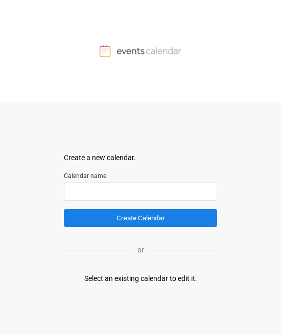 This screenshot has height=334, width=281. I want to click on img: Events Calendar, so click(140, 51).